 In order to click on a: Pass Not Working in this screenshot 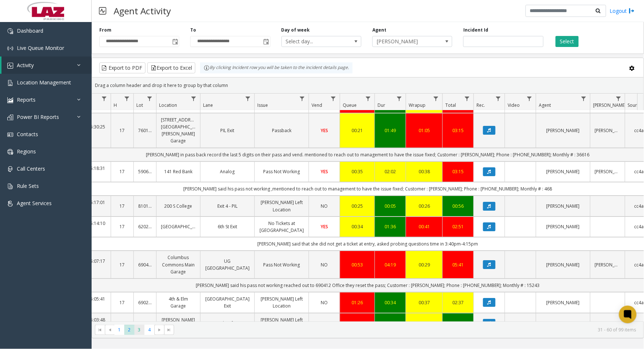, I will do `click(281, 172)`.